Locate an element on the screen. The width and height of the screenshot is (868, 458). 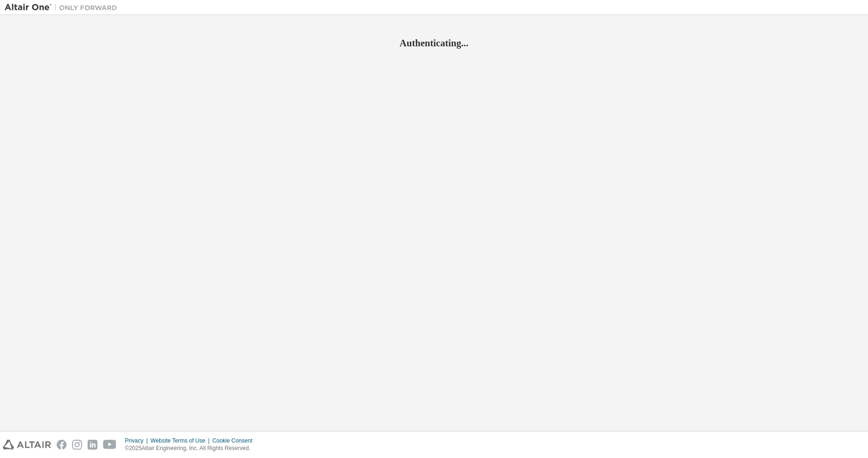
img: Altair One is located at coordinates (63, 8).